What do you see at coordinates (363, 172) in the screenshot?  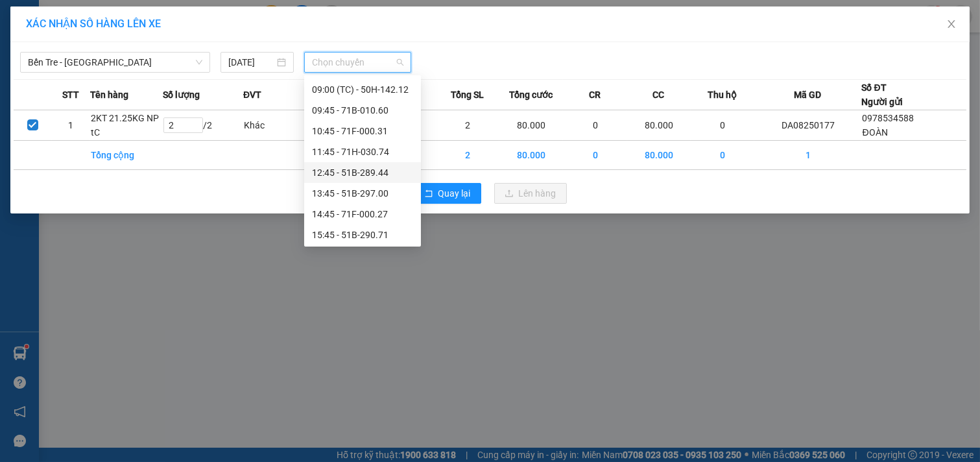 I see `div: 12:45 - 51B-289.44` at bounding box center [363, 172].